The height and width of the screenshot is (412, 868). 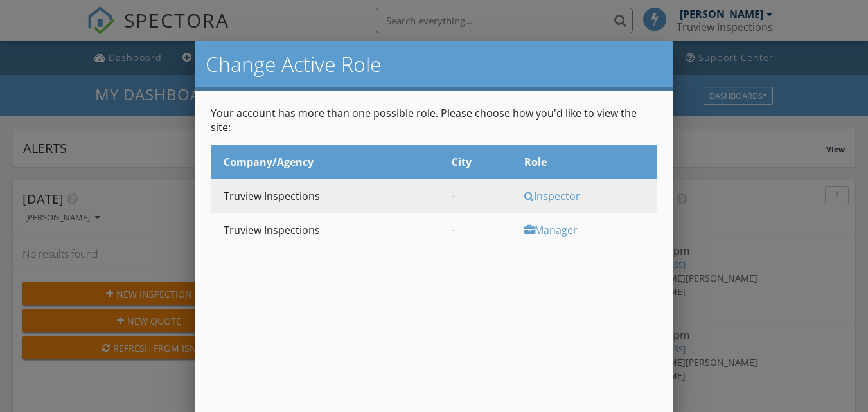 What do you see at coordinates (584, 162) in the screenshot?
I see `th: Role` at bounding box center [584, 162].